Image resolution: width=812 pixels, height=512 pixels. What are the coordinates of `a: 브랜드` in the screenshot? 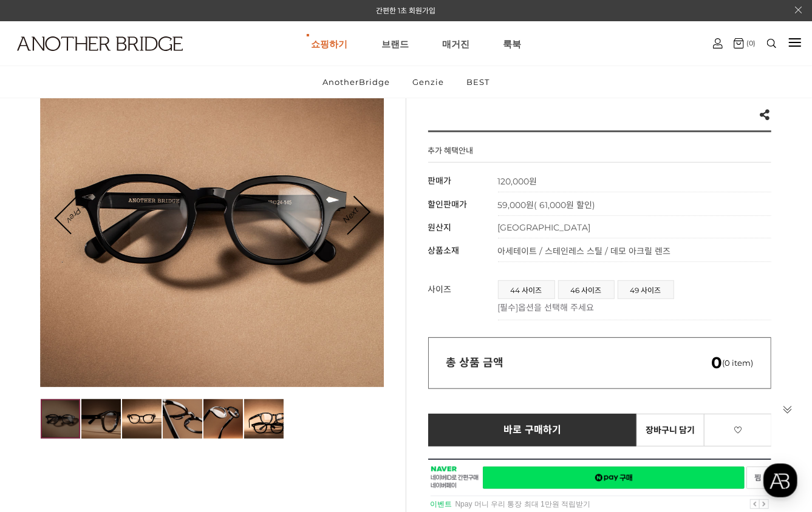 It's located at (395, 44).